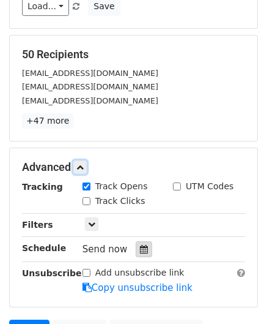 The width and height of the screenshot is (267, 324). I want to click on a: Copy unsubscribe link, so click(138, 287).